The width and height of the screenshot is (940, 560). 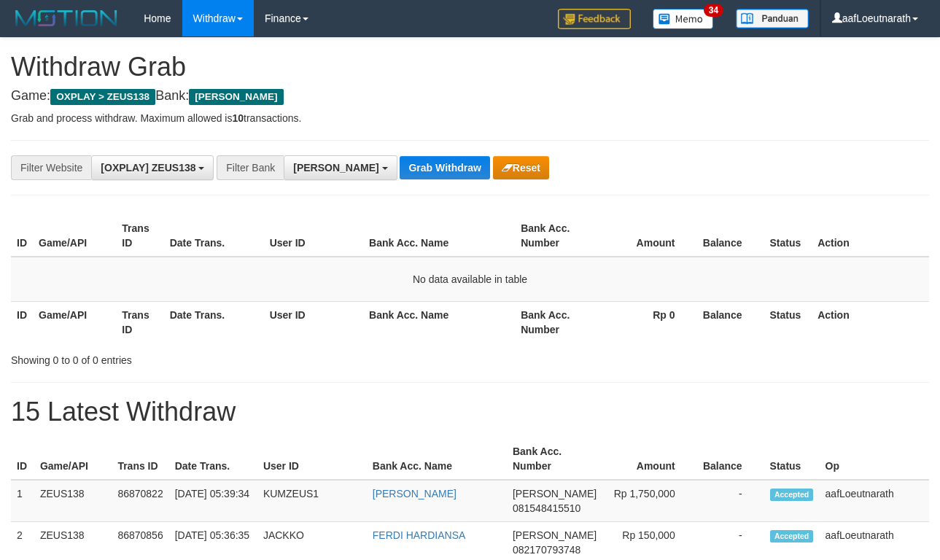 What do you see at coordinates (196, 357) in the screenshot?
I see `div: Showing 0 to 0 of 0 entries` at bounding box center [196, 357].